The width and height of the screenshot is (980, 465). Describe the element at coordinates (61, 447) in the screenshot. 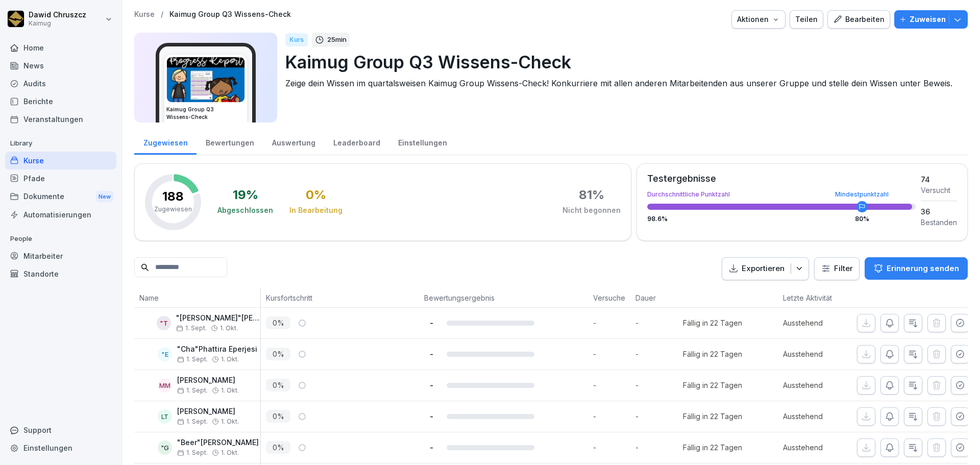

I see `div: Einstellungen` at that location.